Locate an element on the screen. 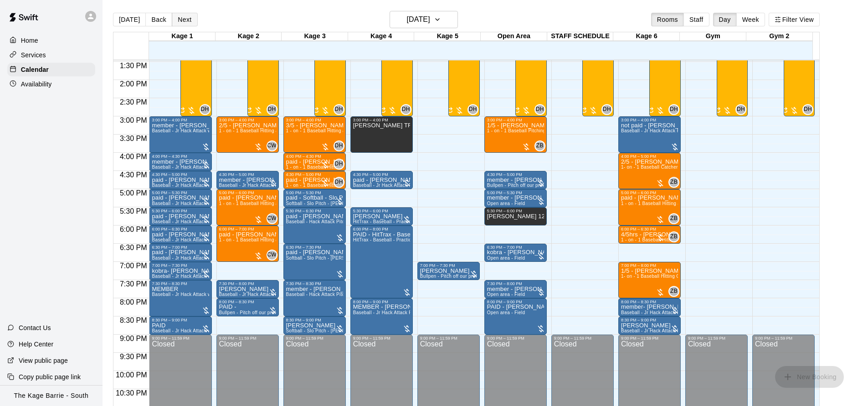  span: 1:30 PM is located at coordinates (134, 66).